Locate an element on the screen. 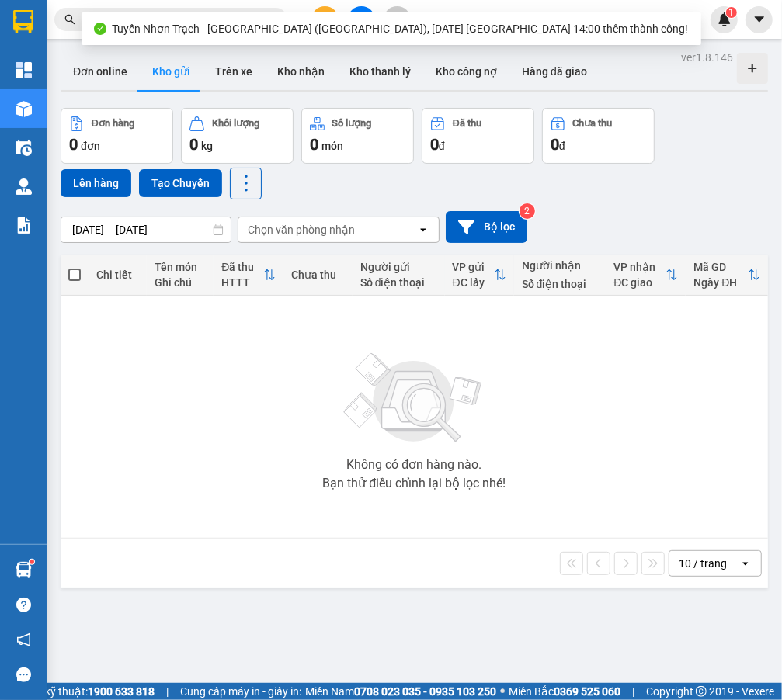 This screenshot has height=700, width=782. span: copyright is located at coordinates (701, 692).